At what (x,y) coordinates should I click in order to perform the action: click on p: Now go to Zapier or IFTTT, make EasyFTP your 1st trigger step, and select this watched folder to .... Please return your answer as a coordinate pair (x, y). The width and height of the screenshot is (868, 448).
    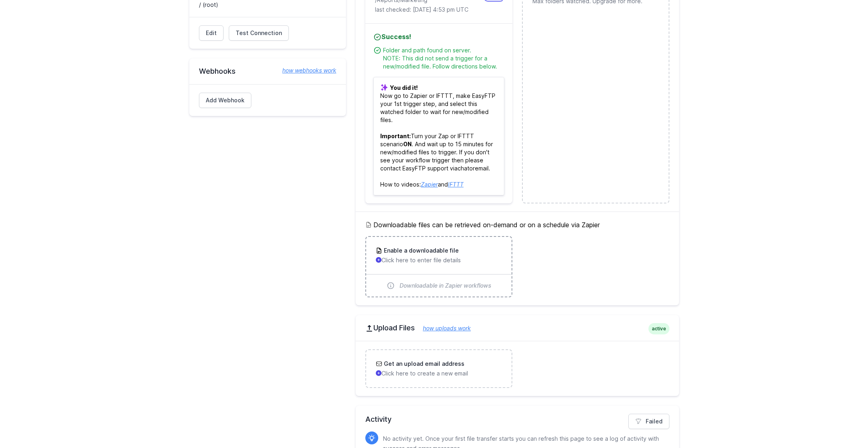
    Looking at the image, I should click on (439, 136).